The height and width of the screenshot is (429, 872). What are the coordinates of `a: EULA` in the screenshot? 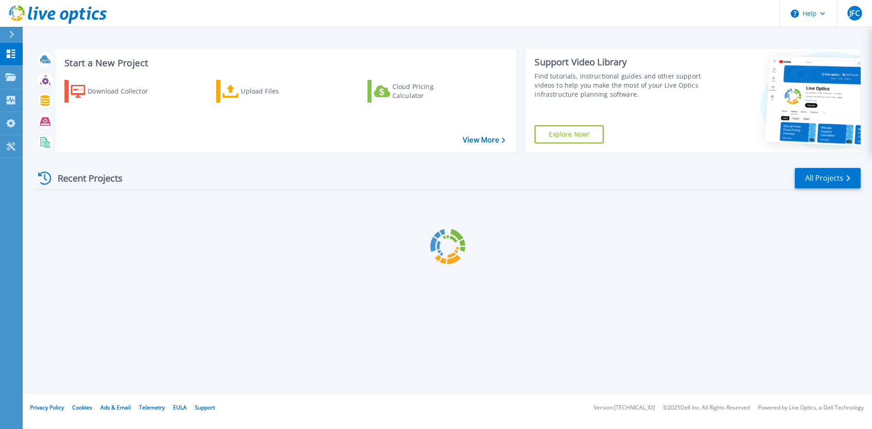 It's located at (180, 407).